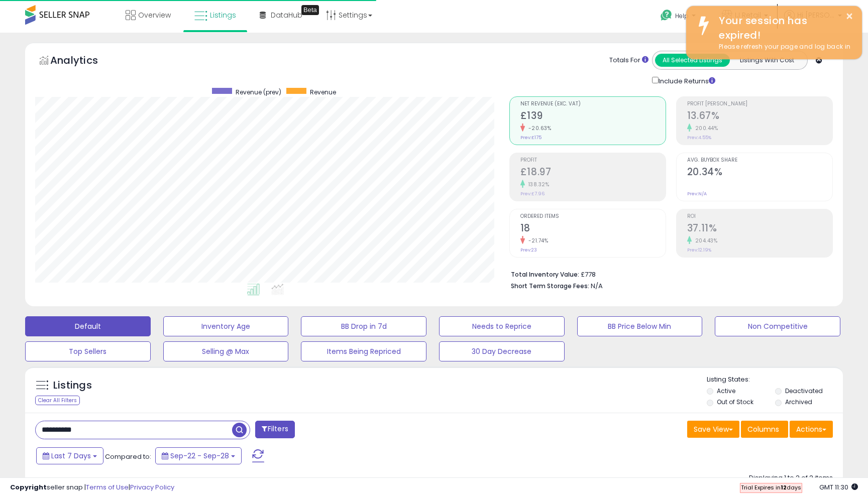  Describe the element at coordinates (537, 240) in the screenshot. I see `small: -21.74%` at that location.